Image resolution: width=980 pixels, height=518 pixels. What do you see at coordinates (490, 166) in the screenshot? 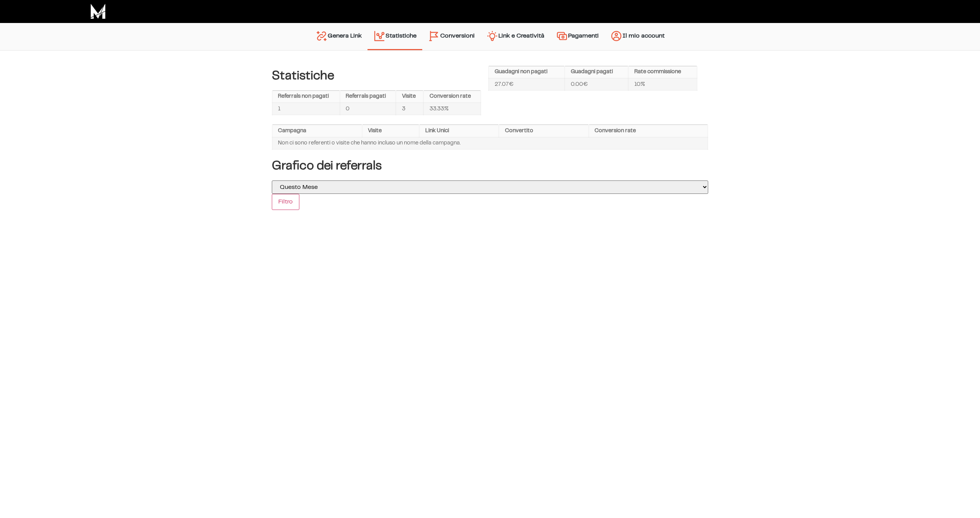
I see `h4: Grafico dei referrals` at bounding box center [490, 166].